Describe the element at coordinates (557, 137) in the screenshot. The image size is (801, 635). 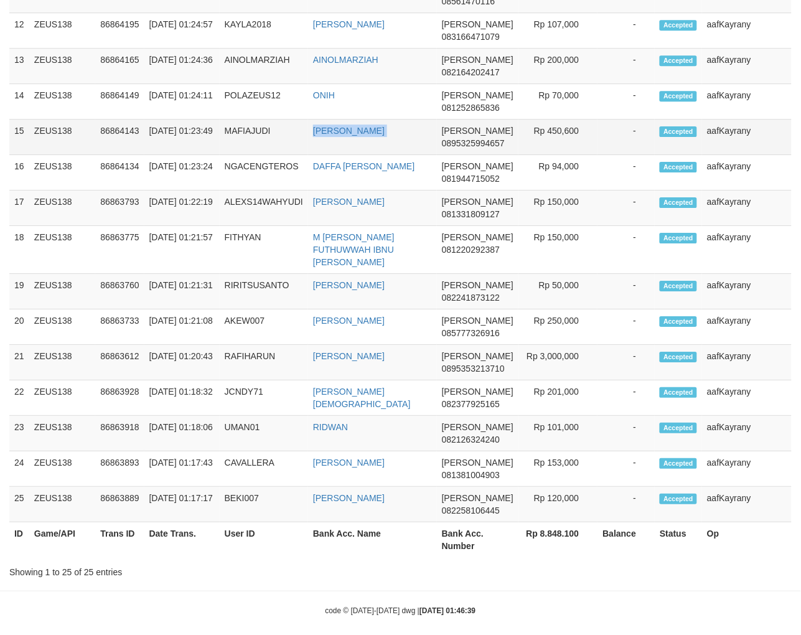
I see `td: Rp 450,600` at that location.